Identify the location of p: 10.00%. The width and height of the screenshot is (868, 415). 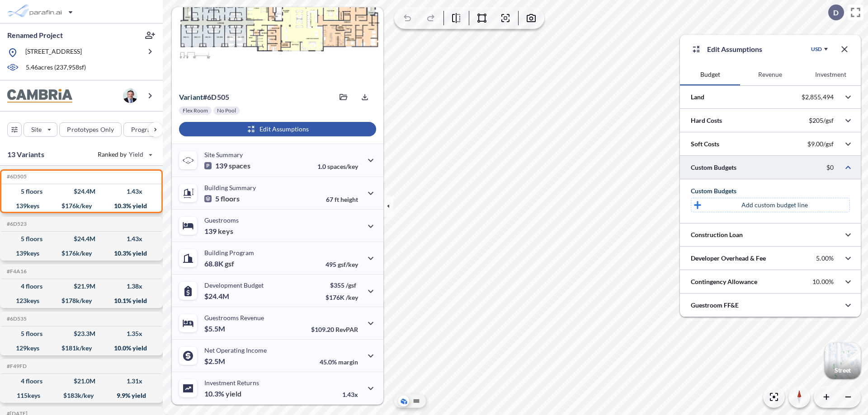
(823, 282).